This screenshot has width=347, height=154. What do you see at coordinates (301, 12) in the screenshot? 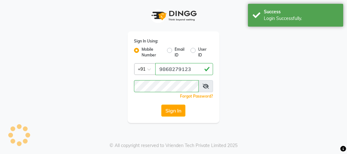
I see `div: Success` at bounding box center [301, 12].